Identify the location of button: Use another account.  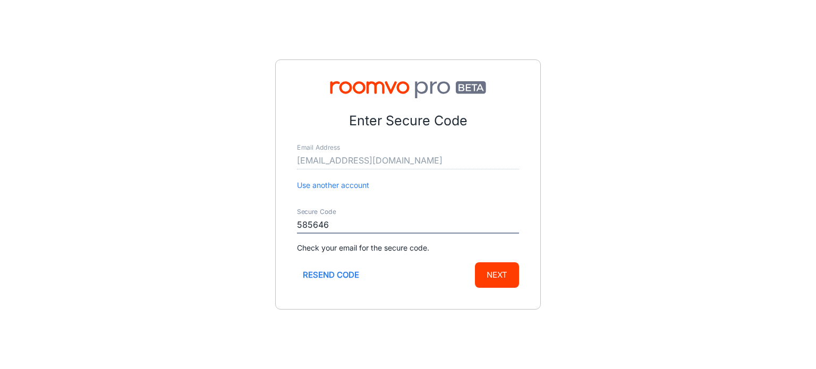
(333, 185).